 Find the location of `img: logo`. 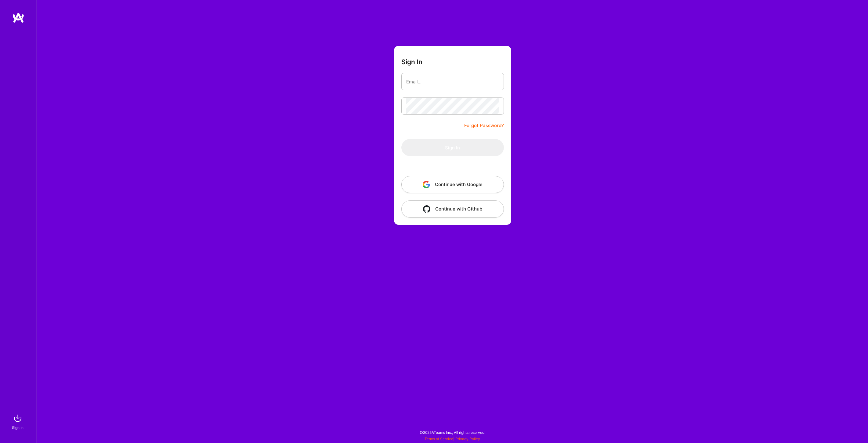

img: logo is located at coordinates (18, 18).